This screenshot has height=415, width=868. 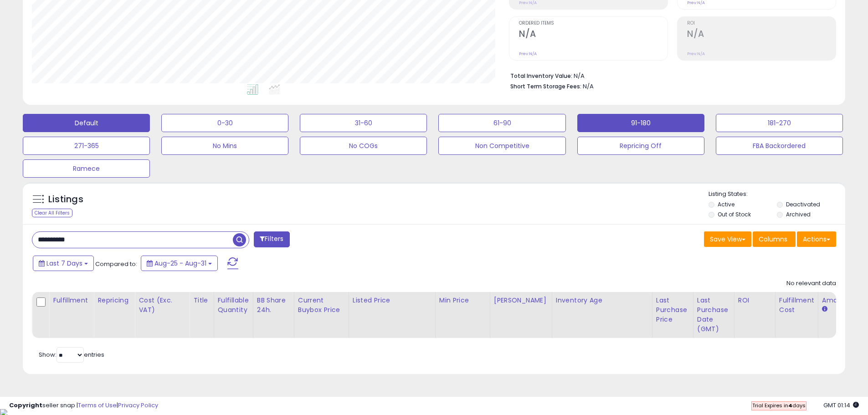 What do you see at coordinates (728, 239) in the screenshot?
I see `button: Save View` at bounding box center [728, 239].